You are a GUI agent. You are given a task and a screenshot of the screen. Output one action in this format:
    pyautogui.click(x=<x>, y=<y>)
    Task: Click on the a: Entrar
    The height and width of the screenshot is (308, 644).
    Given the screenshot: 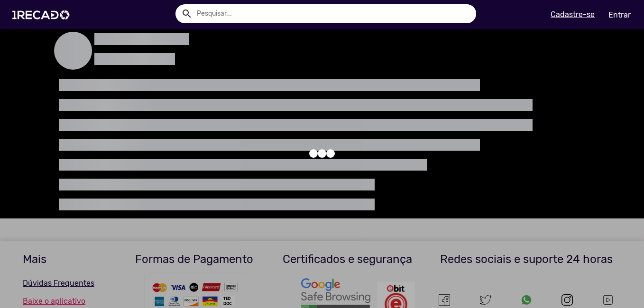 What is the action you would take?
    pyautogui.click(x=619, y=15)
    